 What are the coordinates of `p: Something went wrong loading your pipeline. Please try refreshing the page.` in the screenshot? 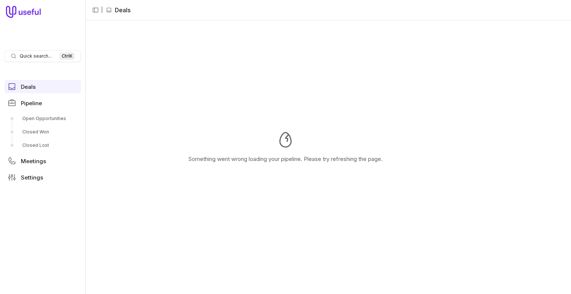 It's located at (286, 159).